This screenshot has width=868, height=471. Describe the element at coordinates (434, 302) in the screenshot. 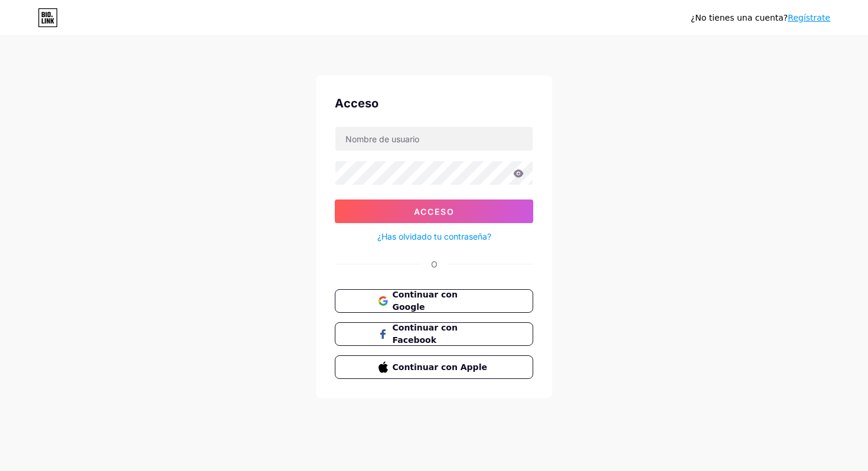

I see `a: Continuar con Google` at that location.